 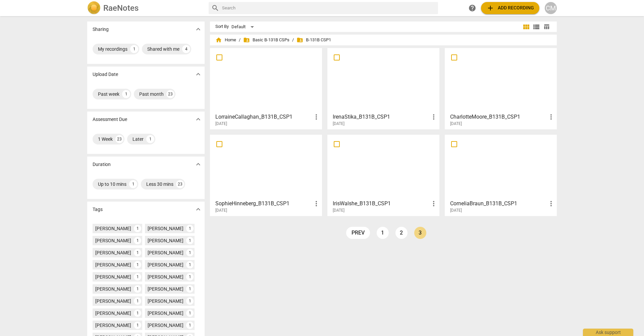 I want to click on button: Table view, so click(x=547, y=27).